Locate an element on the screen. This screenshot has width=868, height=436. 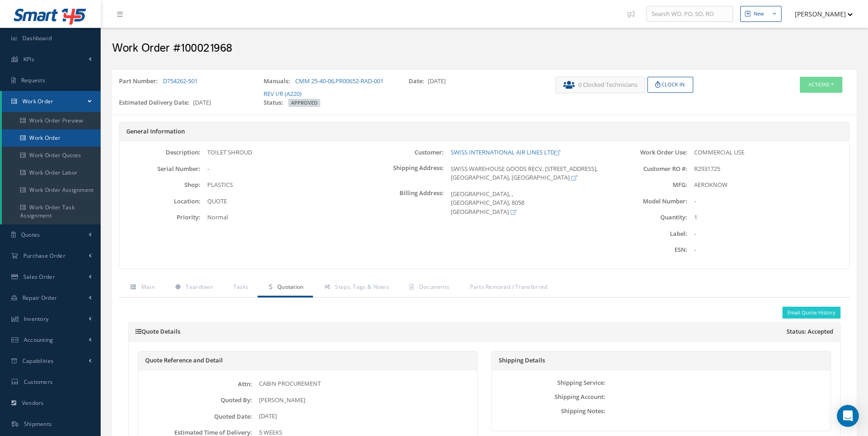
label: Quantity: is located at coordinates (646, 217).